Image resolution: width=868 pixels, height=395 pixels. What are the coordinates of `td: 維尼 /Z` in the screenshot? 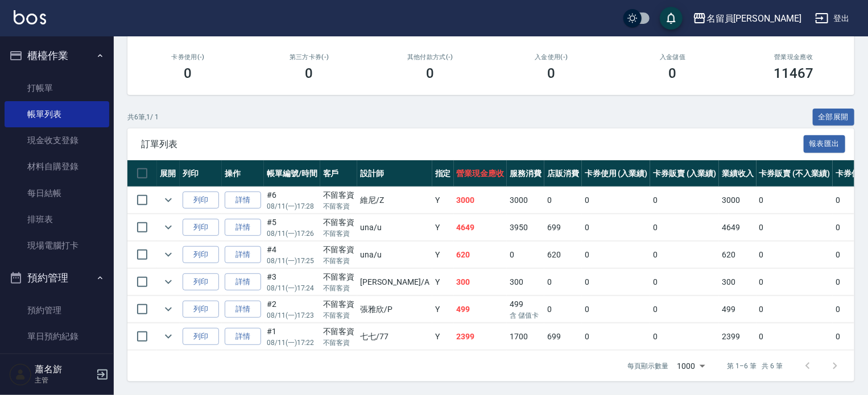 It's located at (394, 200).